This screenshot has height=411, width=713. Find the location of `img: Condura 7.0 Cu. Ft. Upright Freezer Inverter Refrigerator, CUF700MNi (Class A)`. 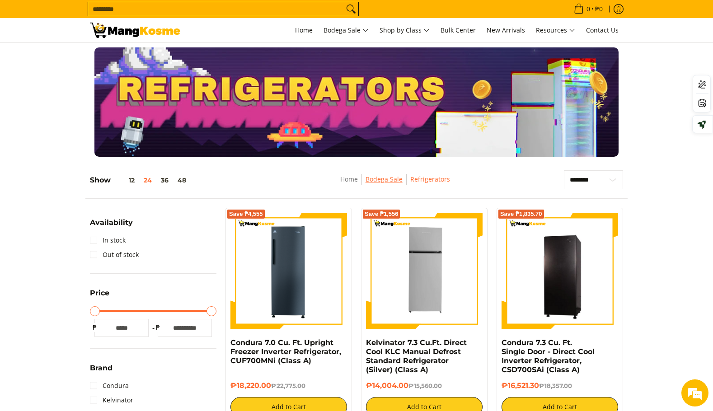

img: Condura 7.0 Cu. Ft. Upright Freezer Inverter Refrigerator, CUF700MNi (Class A) is located at coordinates (289, 271).